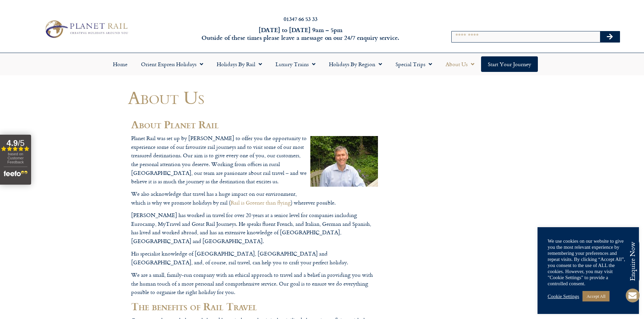 The image size is (644, 319). What do you see at coordinates (322, 64) in the screenshot?
I see `nav: Menu` at bounding box center [322, 64].